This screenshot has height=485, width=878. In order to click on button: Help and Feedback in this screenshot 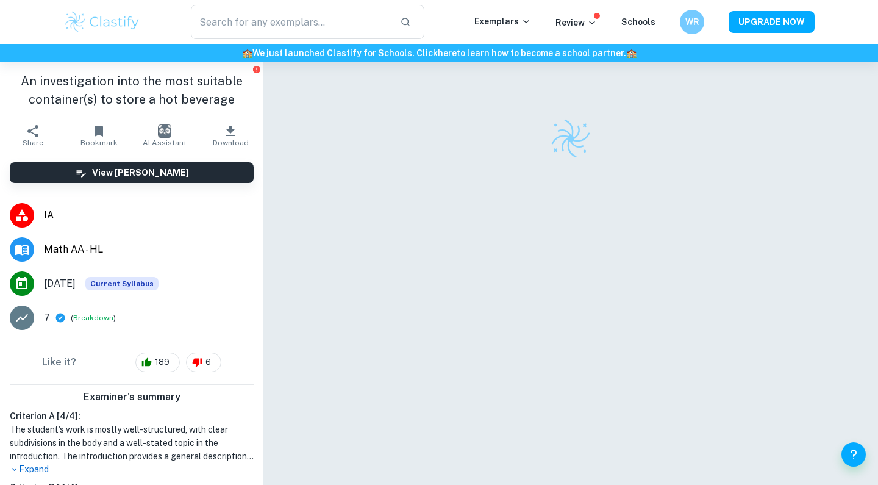, I will do `click(853, 454)`.